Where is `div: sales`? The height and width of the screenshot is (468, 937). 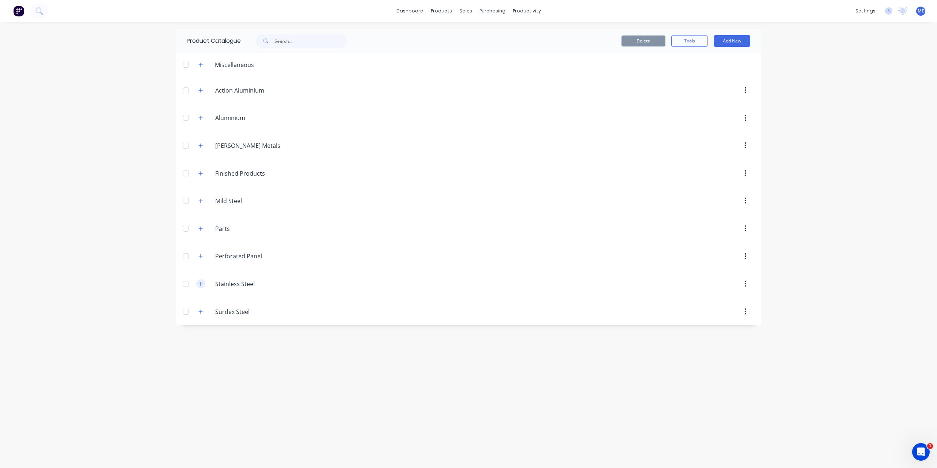 div: sales is located at coordinates (465, 11).